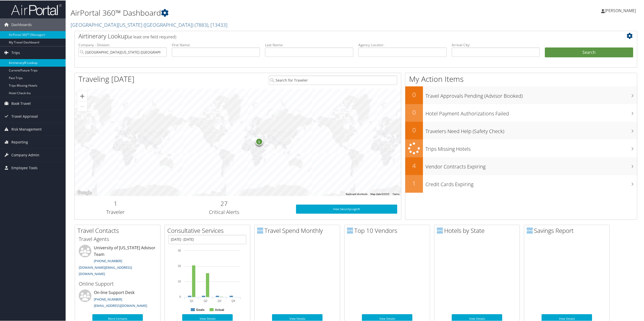 The width and height of the screenshot is (644, 321). I want to click on h3: Traveler, so click(115, 212).